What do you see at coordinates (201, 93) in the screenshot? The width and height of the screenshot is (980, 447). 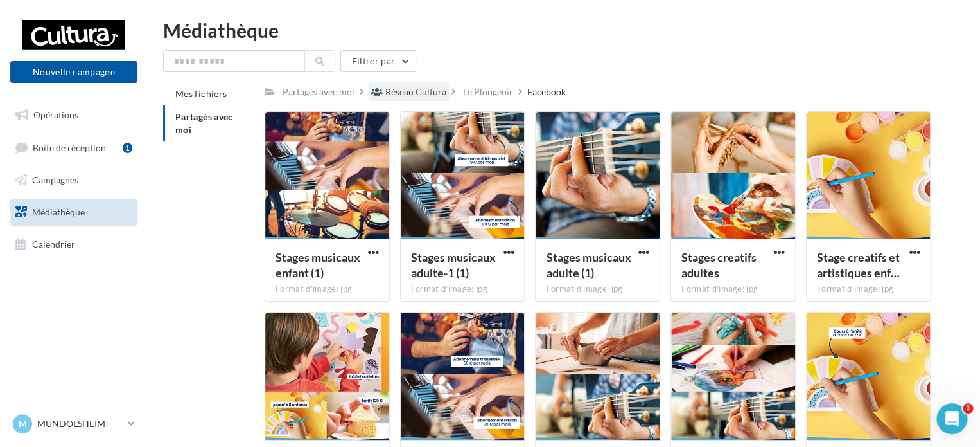 I see `span: Mes fichiers` at bounding box center [201, 93].